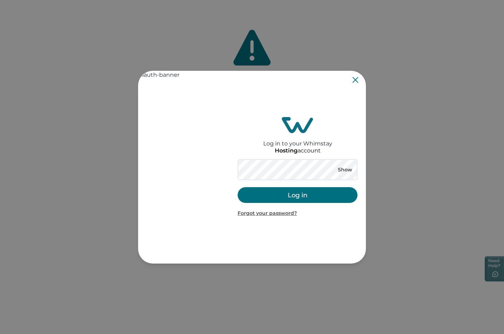  Describe the element at coordinates (297, 213) in the screenshot. I see `p: Forgot your password?` at that location.